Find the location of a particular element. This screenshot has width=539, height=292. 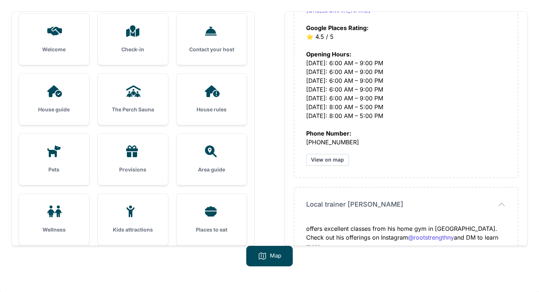

a: Pets is located at coordinates (54, 160).